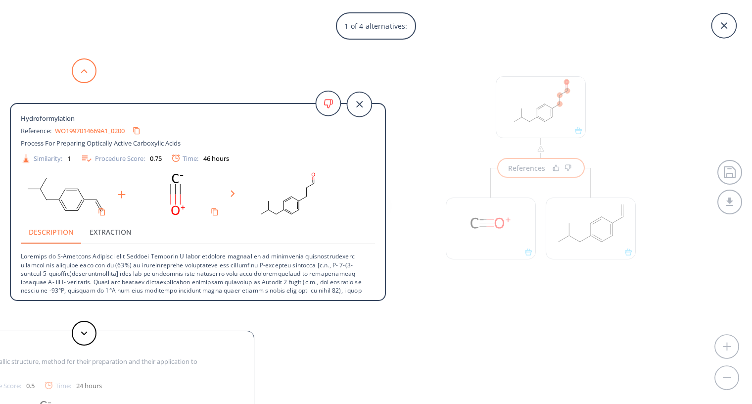  Describe the element at coordinates (49, 118) in the screenshot. I see `span: Hydroformylation` at that location.